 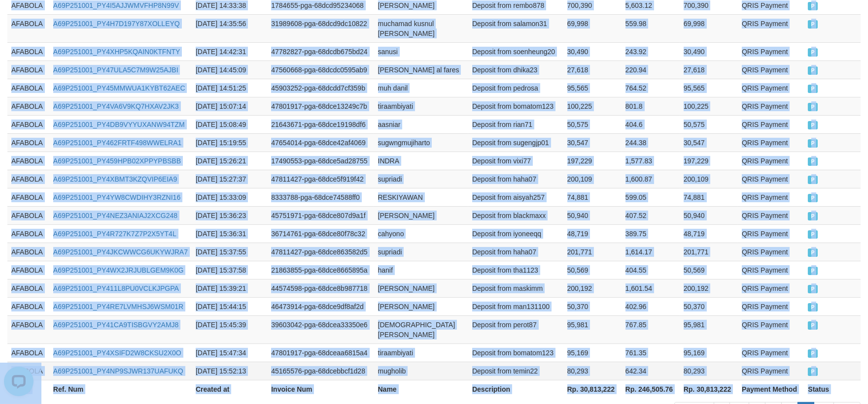 What do you see at coordinates (117, 161) in the screenshot?
I see `a: A69P251001_PY459HPB02XPPYPBSBB` at bounding box center [117, 161].